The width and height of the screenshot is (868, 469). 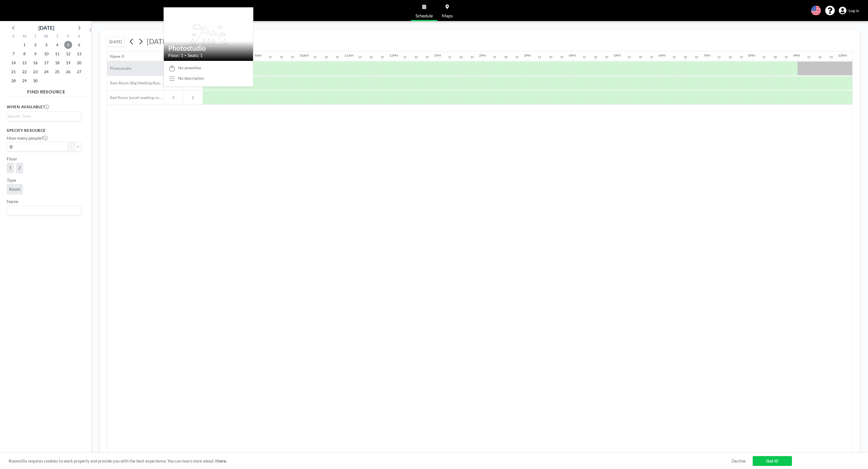 What do you see at coordinates (14, 54) in the screenshot?
I see `span: Sunday, September 7, 2025` at bounding box center [14, 54].